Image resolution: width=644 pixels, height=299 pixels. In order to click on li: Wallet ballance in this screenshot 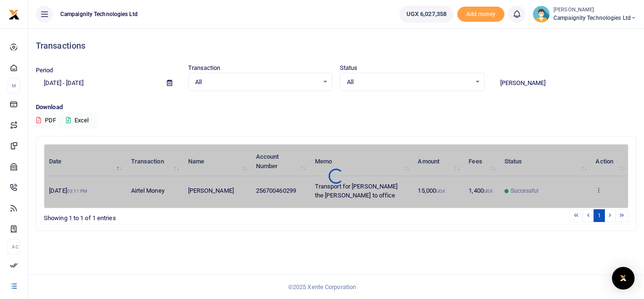, I will do `click(426, 15)`.